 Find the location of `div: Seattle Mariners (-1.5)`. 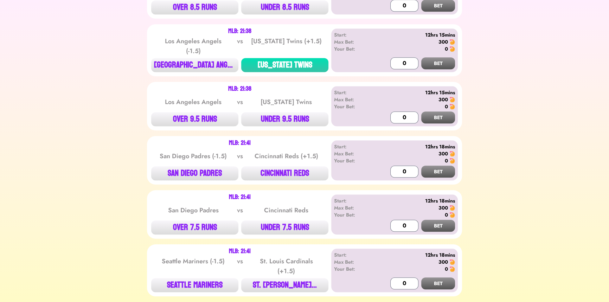

div: Seattle Mariners (-1.5) is located at coordinates (193, 266).